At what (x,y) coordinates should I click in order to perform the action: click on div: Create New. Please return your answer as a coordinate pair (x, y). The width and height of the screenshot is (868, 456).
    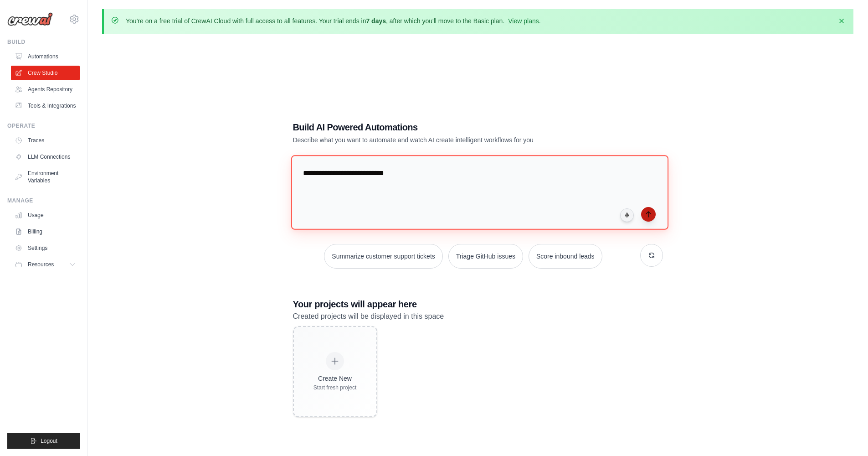
    Looking at the image, I should click on (335, 378).